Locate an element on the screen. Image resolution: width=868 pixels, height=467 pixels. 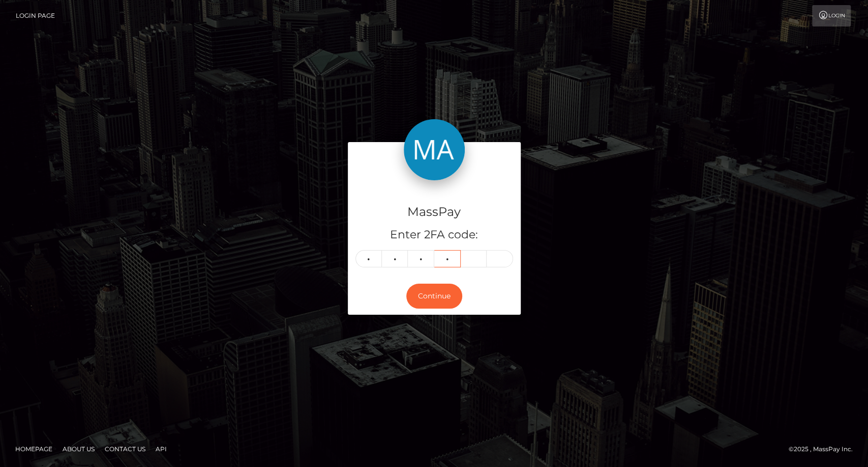
a: Homepage is located at coordinates (34, 448).